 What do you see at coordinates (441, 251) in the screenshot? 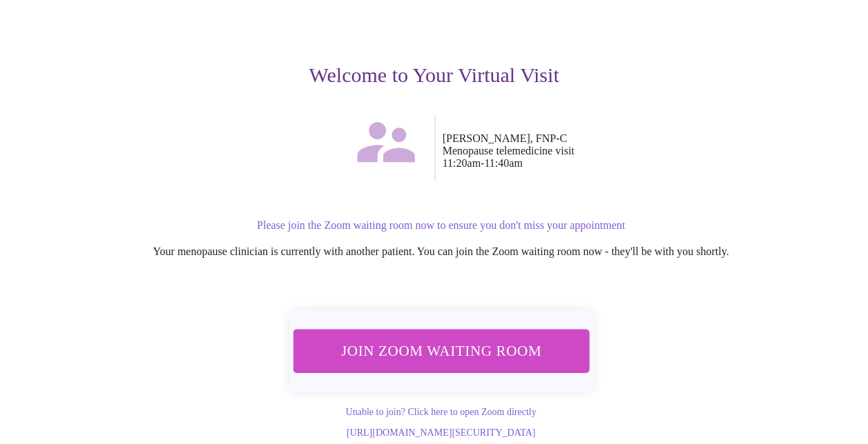
I see `p: Your menopause clinician is currently with another patient. You can join the Zoom waiting room no...` at bounding box center [441, 251].